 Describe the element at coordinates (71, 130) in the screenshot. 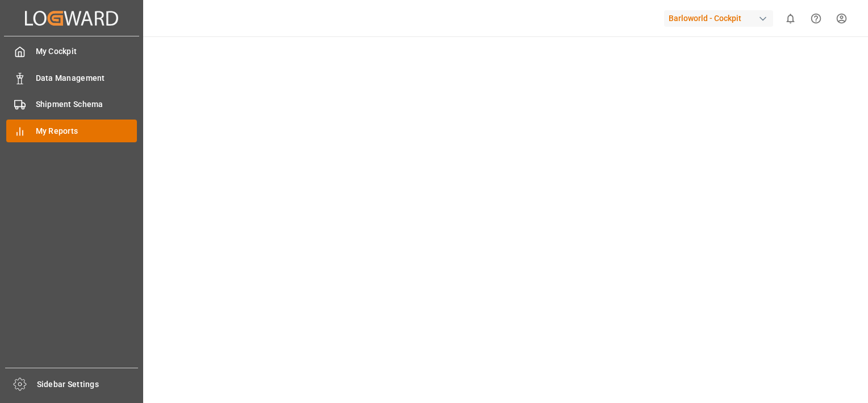

I see `a: My Reports` at that location.